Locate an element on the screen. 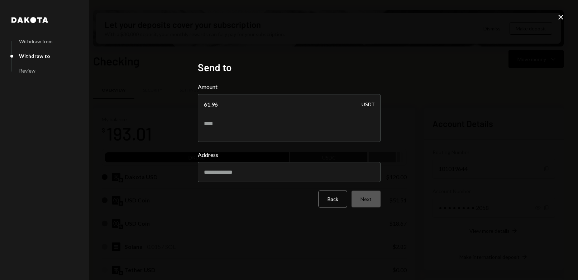 The image size is (578, 280). input: Enter amount is located at coordinates (289, 104).